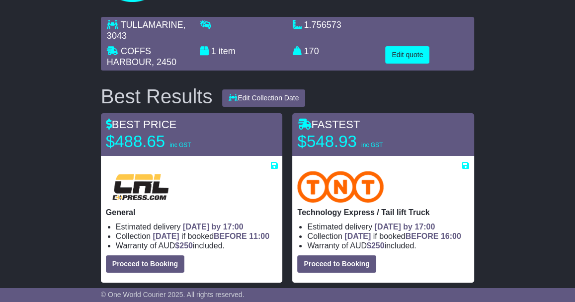  I want to click on span: item, so click(227, 51).